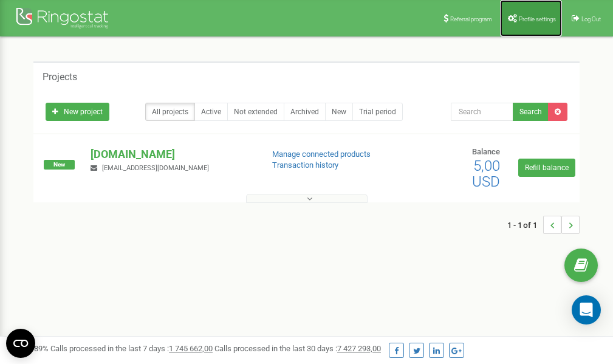 This screenshot has width=613, height=364. Describe the element at coordinates (131, 348) in the screenshot. I see `span: Calls processed in the last 7 days :` at that location.